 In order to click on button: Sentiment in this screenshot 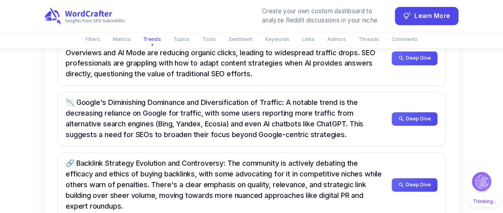, I will do `click(241, 39)`.